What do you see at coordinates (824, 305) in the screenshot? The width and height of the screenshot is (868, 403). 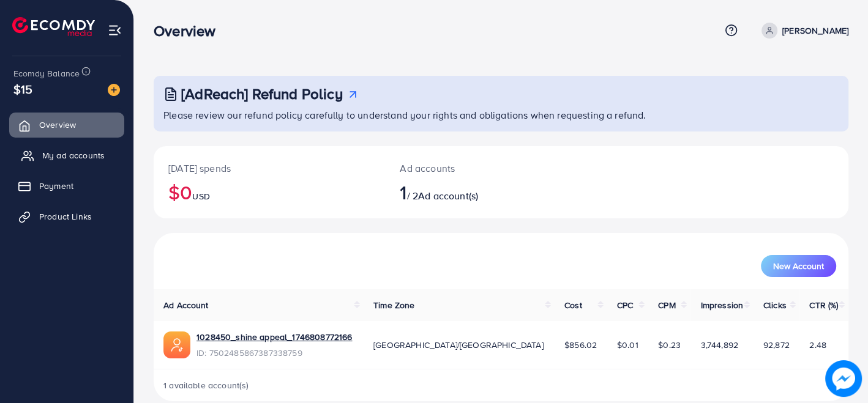 I see `span: CTR (%)` at bounding box center [824, 305].